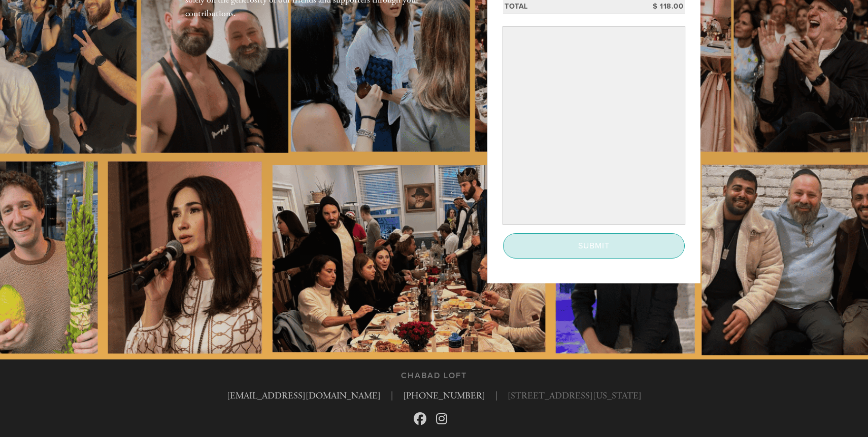 This screenshot has width=868, height=437. I want to click on h3: Chabad Loft, so click(434, 376).